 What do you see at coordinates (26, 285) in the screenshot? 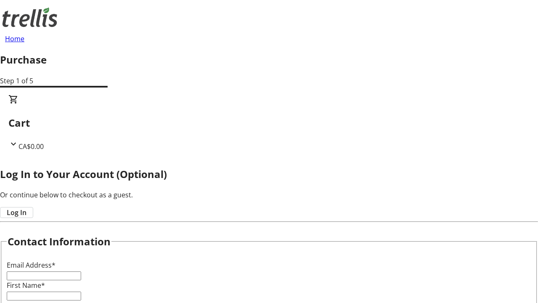
I see `label: First Name*` at bounding box center [26, 285].